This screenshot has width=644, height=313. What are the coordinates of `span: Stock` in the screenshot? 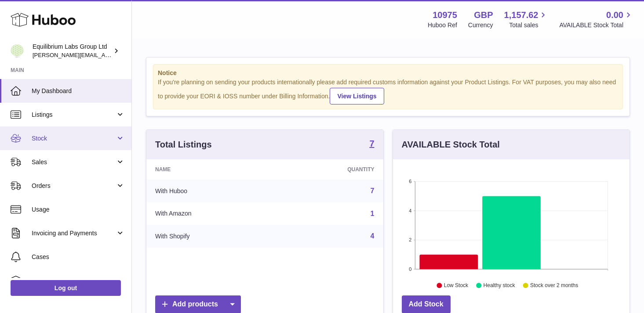 It's located at (73, 138).